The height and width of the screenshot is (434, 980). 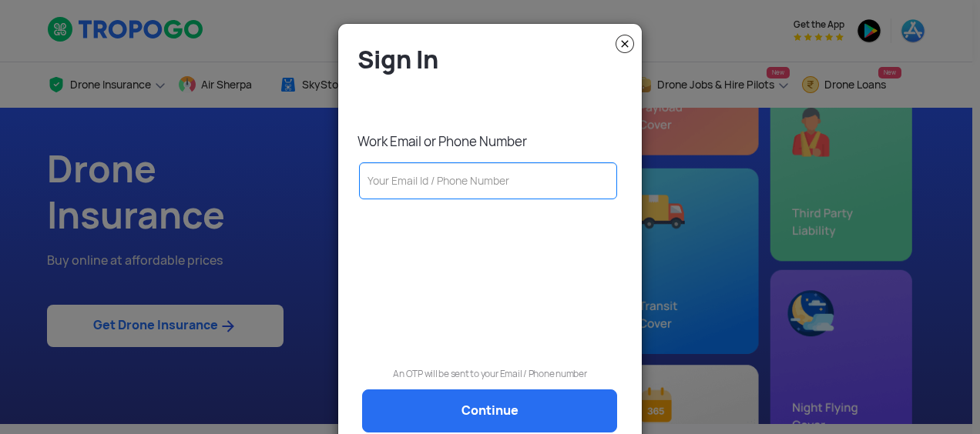 I want to click on p: Work Email or Phone Number, so click(x=494, y=142).